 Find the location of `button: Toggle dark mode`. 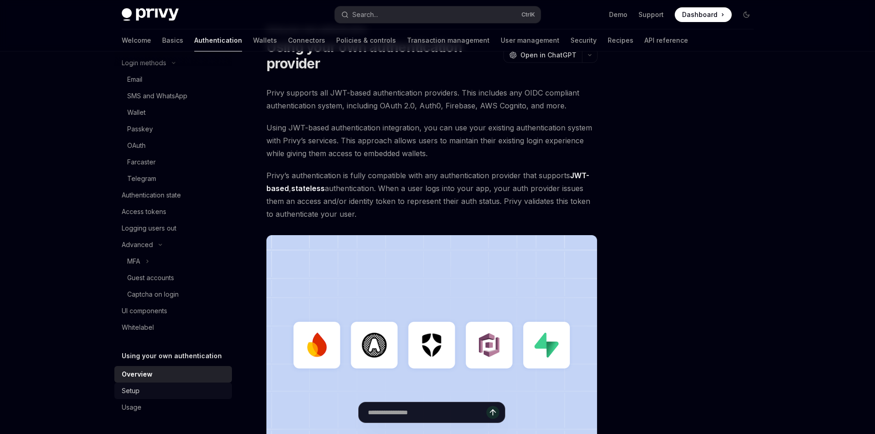

button: Toggle dark mode is located at coordinates (747, 15).